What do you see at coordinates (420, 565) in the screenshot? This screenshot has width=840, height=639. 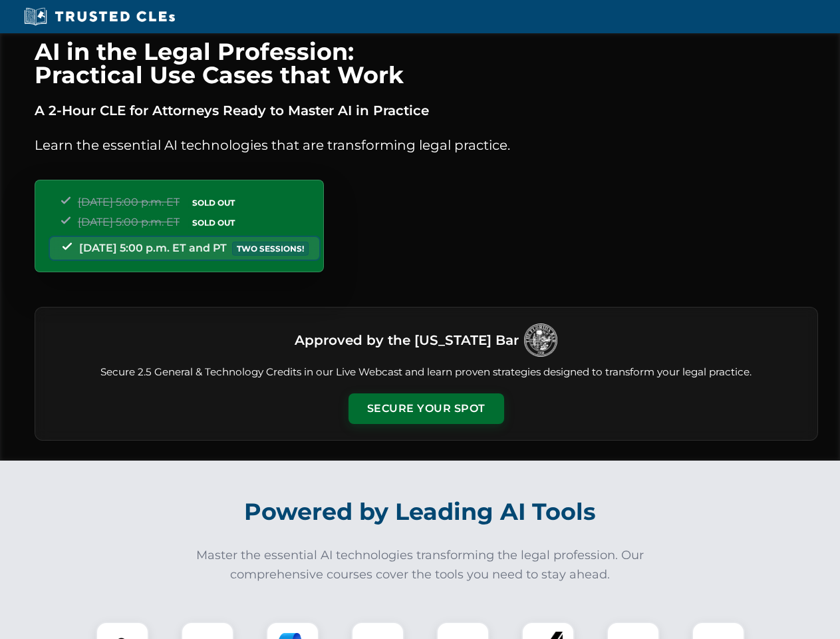 I see `p: Master the essential AI technologies transforming the legal profession. Our comprehensive courses...` at bounding box center [420, 565].